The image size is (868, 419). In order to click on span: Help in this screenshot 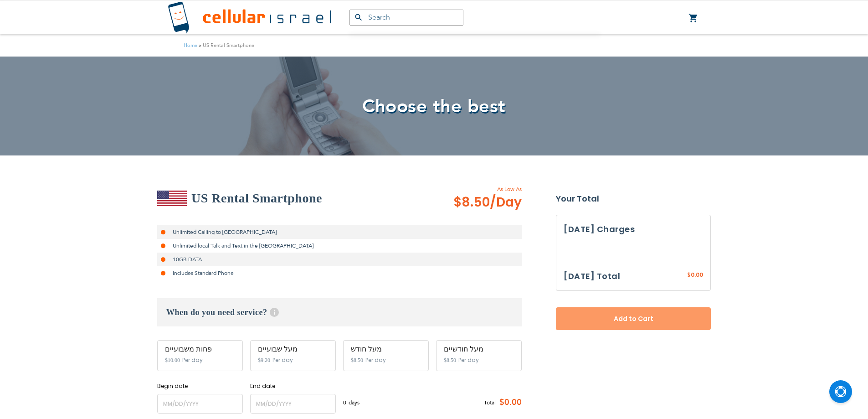, I will do `click(274, 312)`.